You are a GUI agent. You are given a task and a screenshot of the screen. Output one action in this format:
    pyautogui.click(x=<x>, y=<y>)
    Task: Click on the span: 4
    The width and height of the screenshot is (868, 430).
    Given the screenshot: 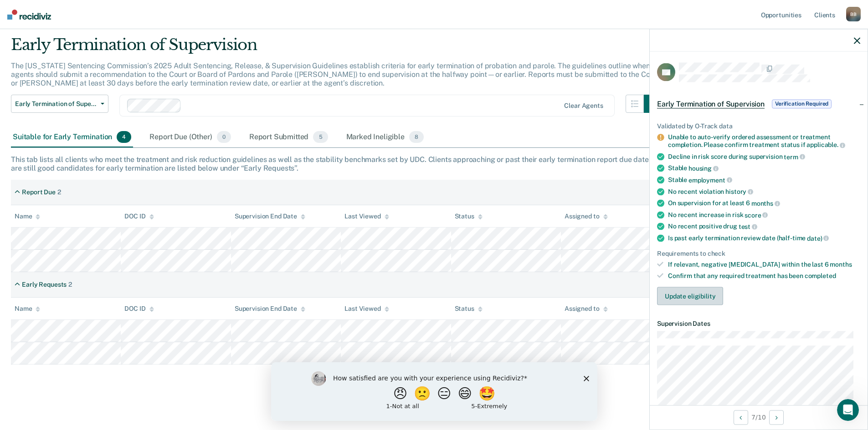 What is the action you would take?
    pyautogui.click(x=124, y=137)
    